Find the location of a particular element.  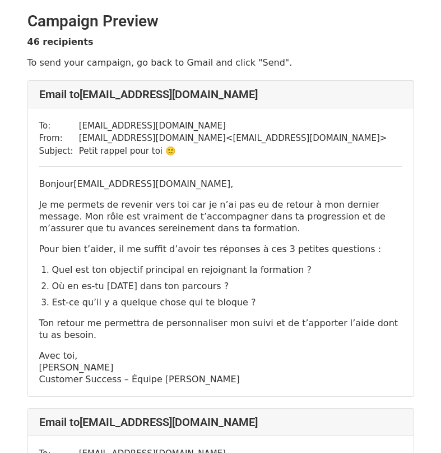

p: Pour bien t’aider, il me suffit d’avoir tes réponses à ces 3 petites questions : is located at coordinates (221, 249).